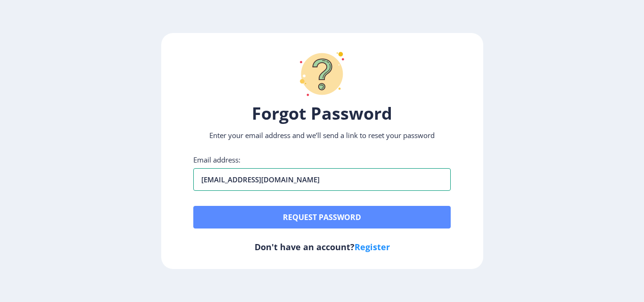 The width and height of the screenshot is (644, 302). What do you see at coordinates (372, 247) in the screenshot?
I see `a: Register` at bounding box center [372, 247].